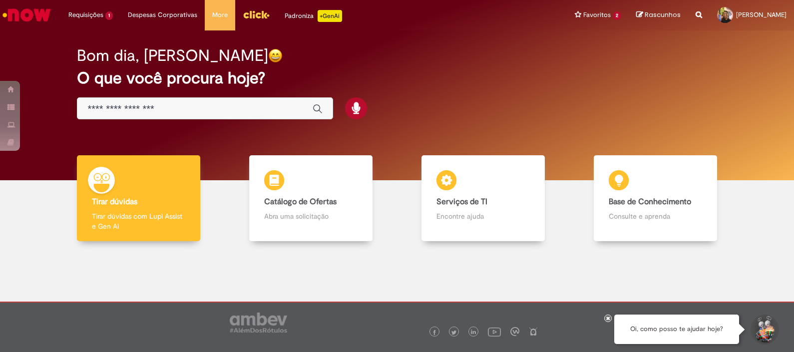 The image size is (794, 352). What do you see at coordinates (473, 332) in the screenshot?
I see `img: logo_footer_linkedin.png` at bounding box center [473, 332].